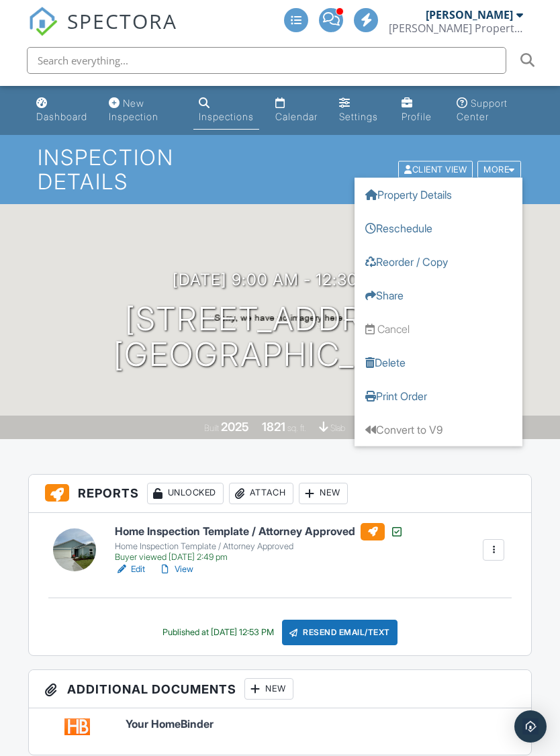 The height and width of the screenshot is (756, 560). What do you see at coordinates (280, 169) in the screenshot?
I see `h1: Inspection Details` at bounding box center [280, 169].